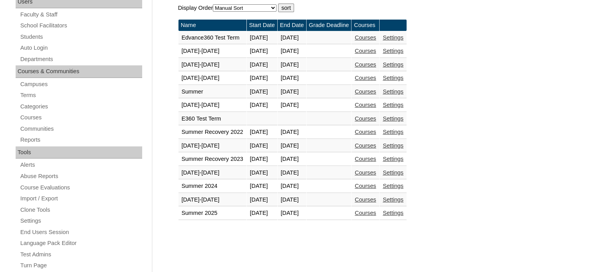  What do you see at coordinates (79, 152) in the screenshot?
I see `div: Tools` at bounding box center [79, 152].